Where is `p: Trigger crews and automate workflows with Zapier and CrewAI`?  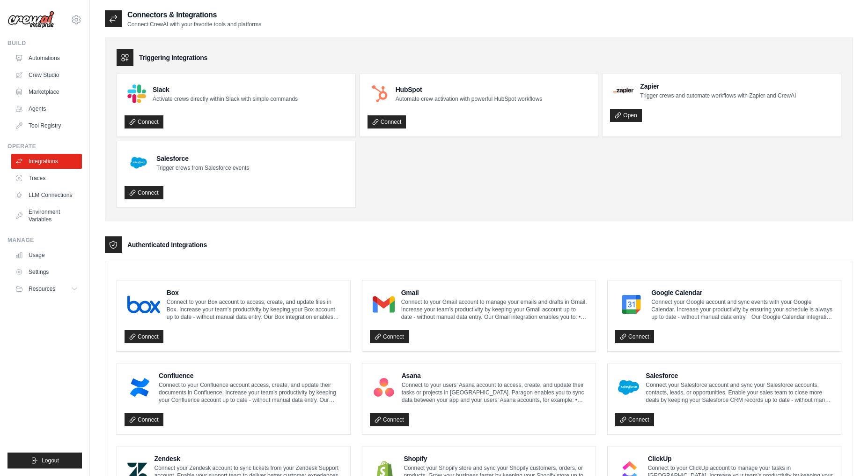
p: Trigger crews and automate workflows with Zapier and CrewAI is located at coordinates (718, 96).